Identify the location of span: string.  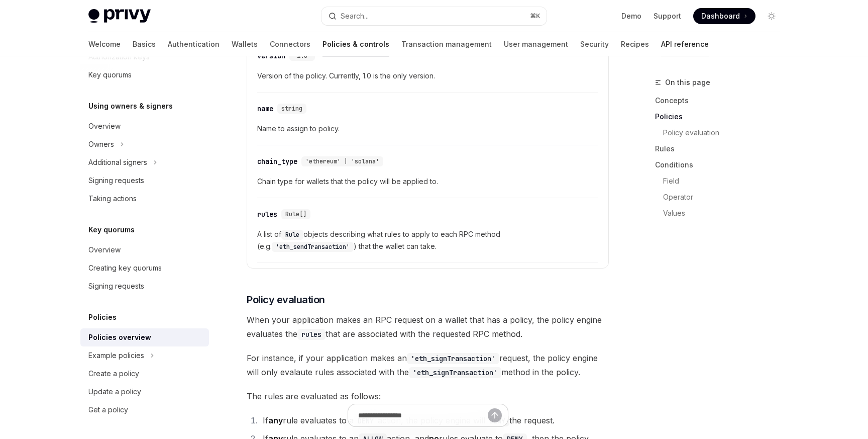
(292, 108).